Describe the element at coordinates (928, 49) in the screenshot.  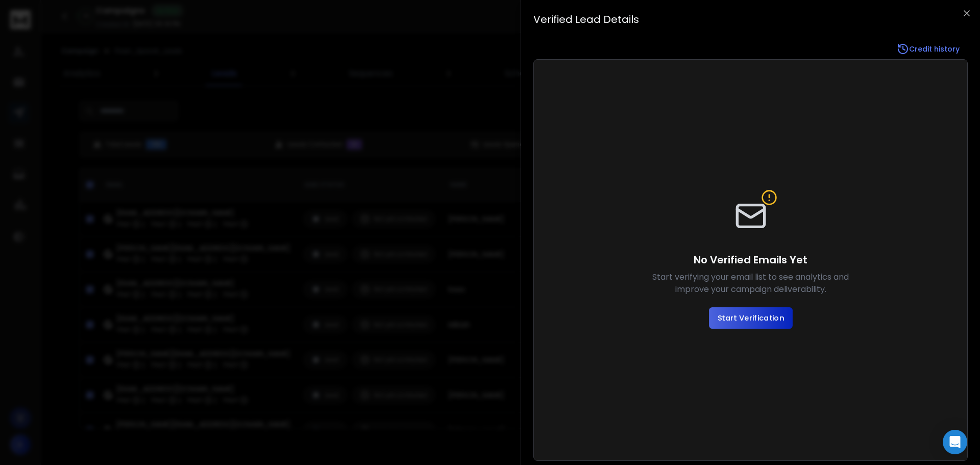
I see `a: Credit history` at that location.